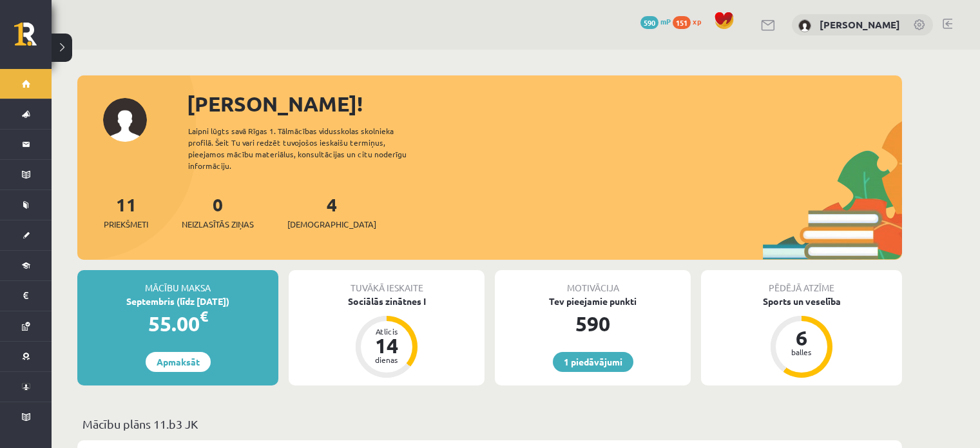 This screenshot has height=448, width=980. What do you see at coordinates (655, 21) in the screenshot?
I see `a: 590 mP` at bounding box center [655, 21].